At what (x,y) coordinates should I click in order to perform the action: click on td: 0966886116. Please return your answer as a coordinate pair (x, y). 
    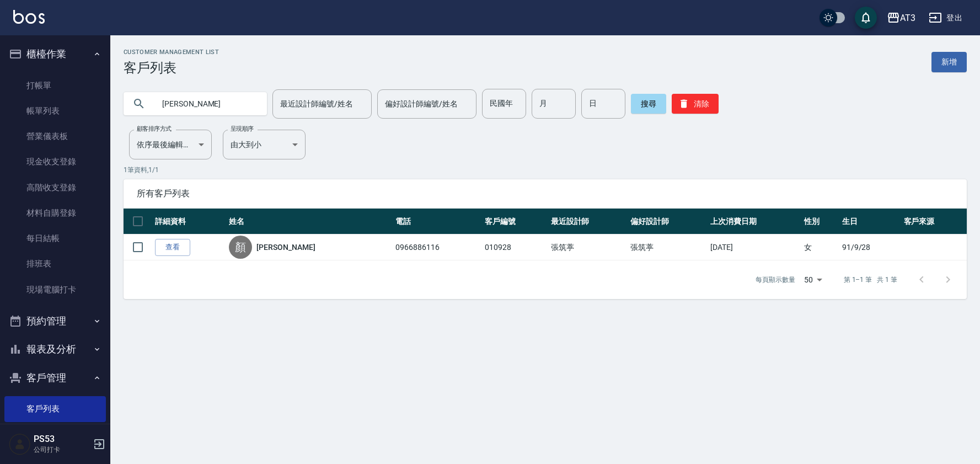
    Looking at the image, I should click on (438, 247).